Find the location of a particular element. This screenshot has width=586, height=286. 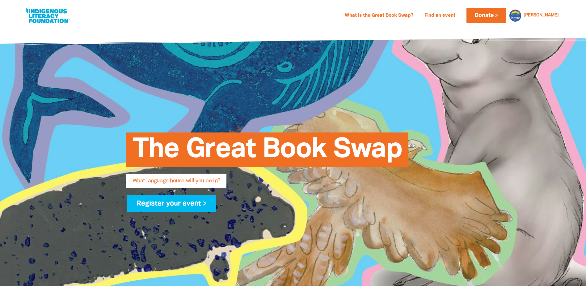

span: What language house will you be in? is located at coordinates (176, 183).